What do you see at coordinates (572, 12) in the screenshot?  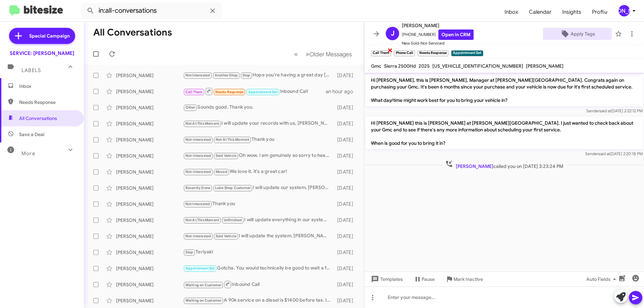 I see `a: Insights` at bounding box center [572, 12].